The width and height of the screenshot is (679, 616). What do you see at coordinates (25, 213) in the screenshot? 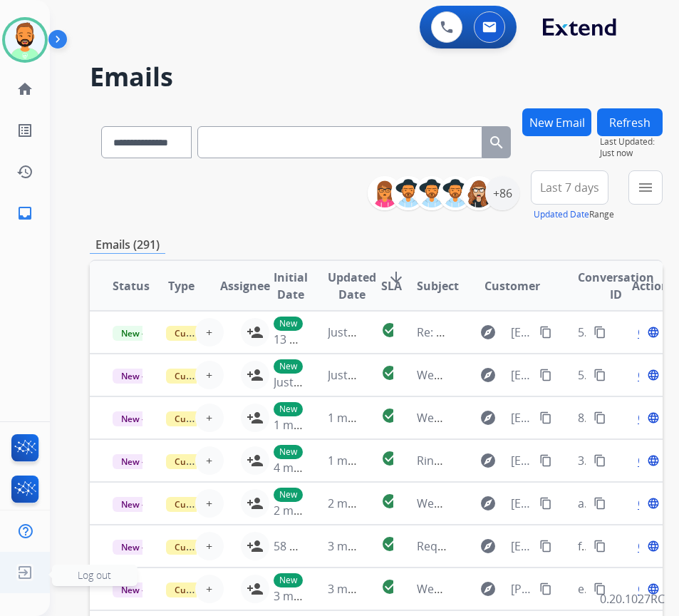
I see `mat-icon: inbox` at bounding box center [25, 213].